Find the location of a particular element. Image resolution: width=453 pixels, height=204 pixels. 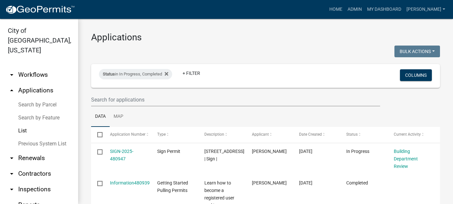

span: Completed is located at coordinates (357, 183).